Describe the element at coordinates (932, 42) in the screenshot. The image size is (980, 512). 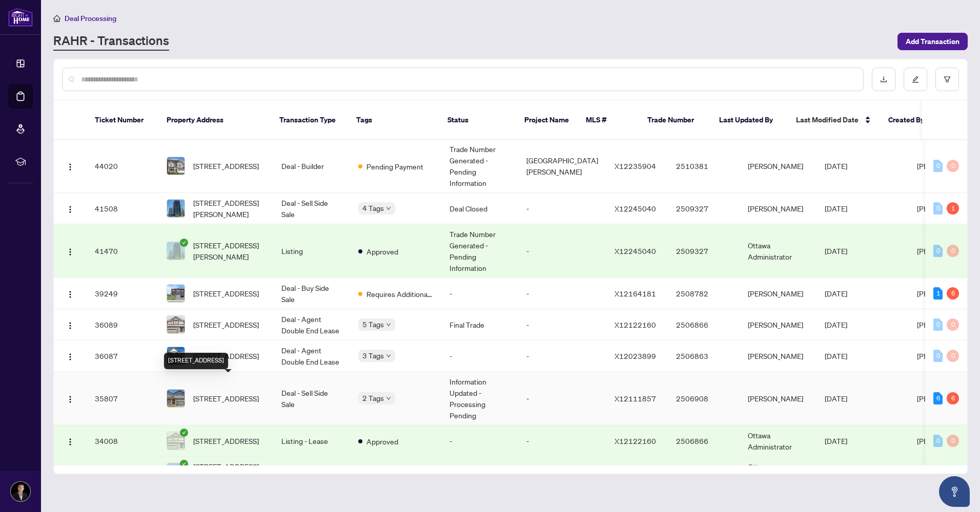
I see `button: Add Transaction` at that location.